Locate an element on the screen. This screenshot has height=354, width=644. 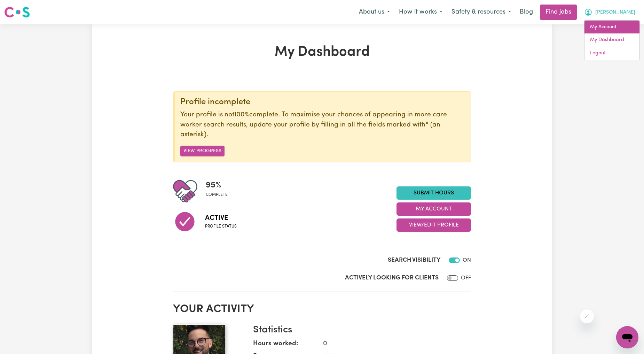
span: Need any help? is located at coordinates (23, 8).